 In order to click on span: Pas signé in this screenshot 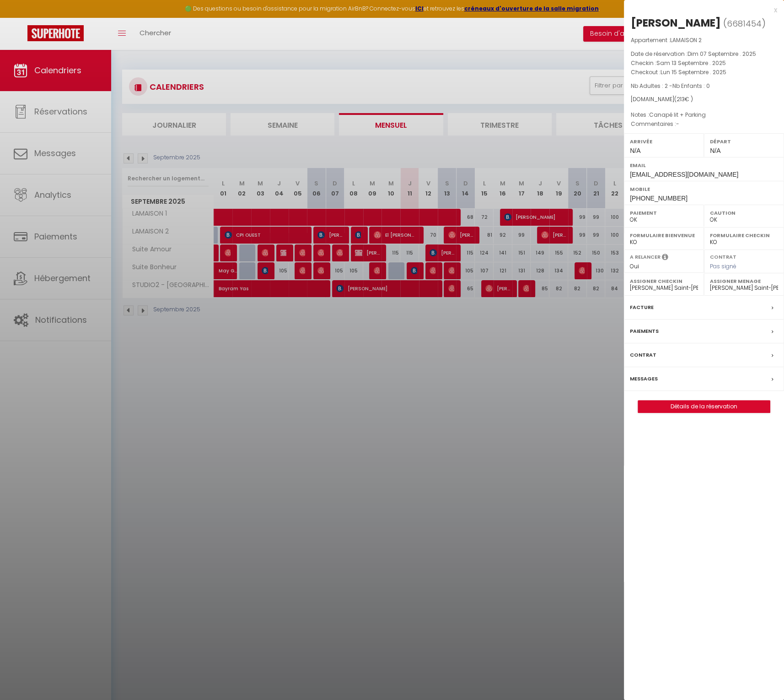, I will do `click(723, 266)`.